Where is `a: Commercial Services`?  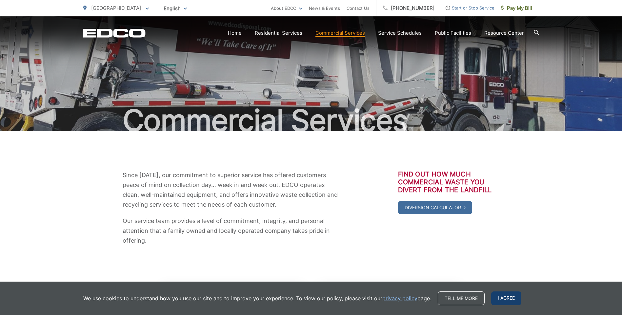 a: Commercial Services is located at coordinates (340, 33).